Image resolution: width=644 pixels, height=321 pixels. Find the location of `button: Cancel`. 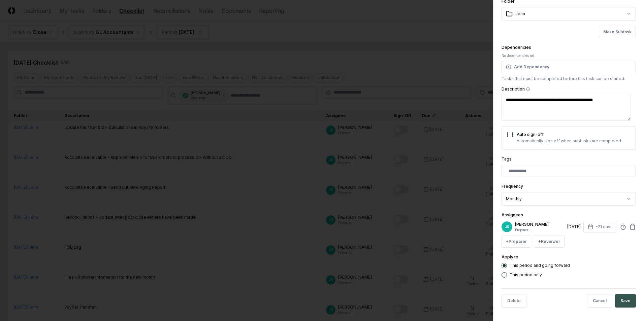

button: Cancel is located at coordinates (600, 301).